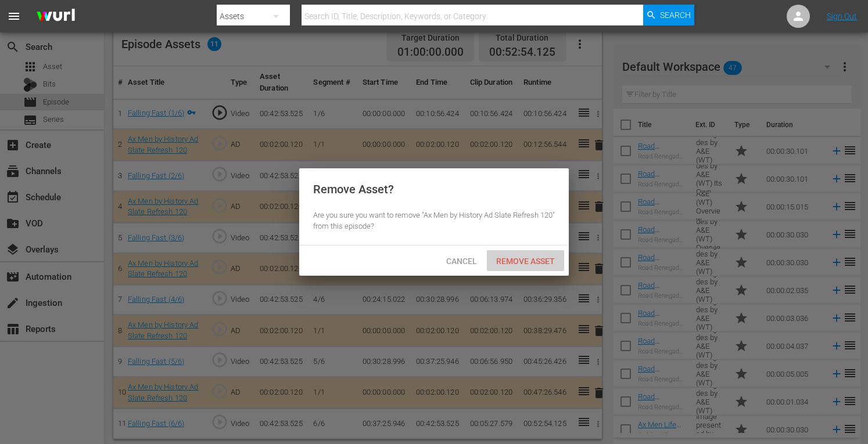  Describe the element at coordinates (56, 17) in the screenshot. I see `img: ans4CAIJ8jUAAAAAAAAAAAAAAAAAAAAAAAAgQb4GAAAAAAAAAAAAAAAAAAAAAAAAJMjXAAAAAAAAAAAAAAAAAAAAAAAAgAT5G...` at that location.